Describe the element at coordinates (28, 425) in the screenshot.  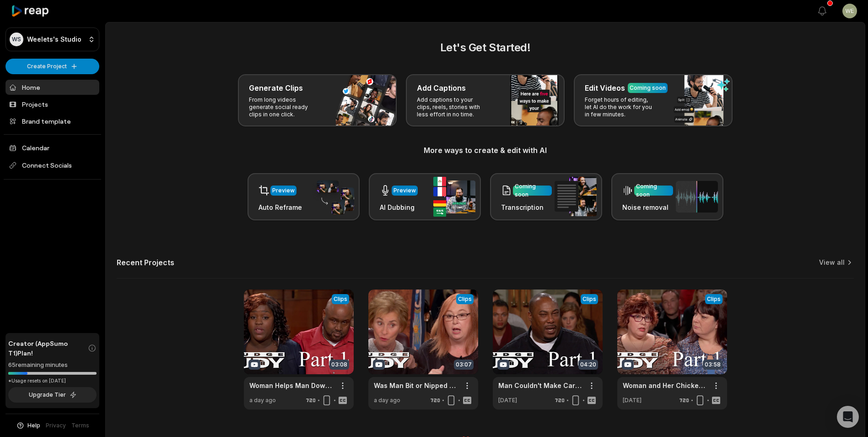
I see `button: Help` at that location.